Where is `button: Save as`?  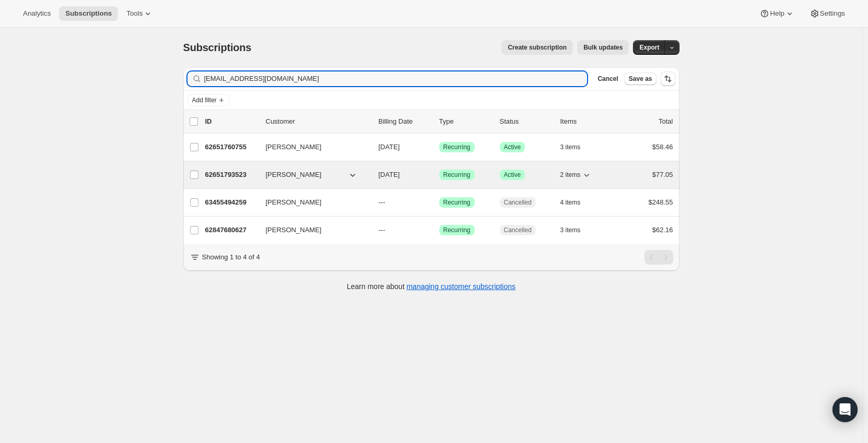 button: Save as is located at coordinates (641, 79).